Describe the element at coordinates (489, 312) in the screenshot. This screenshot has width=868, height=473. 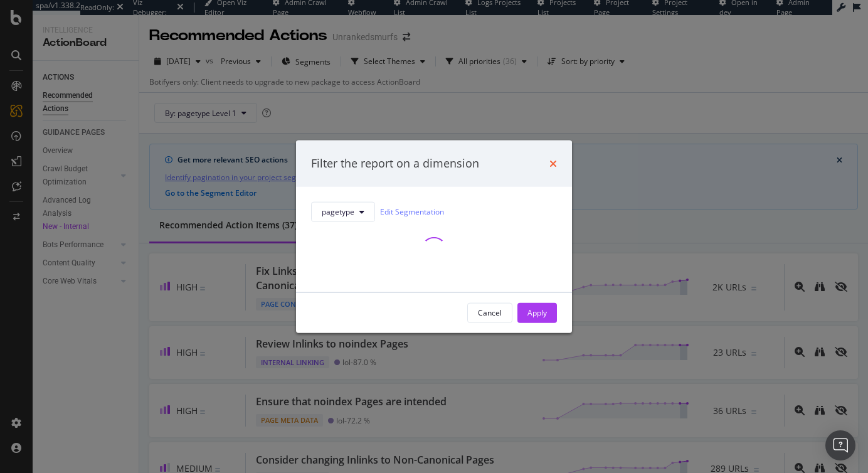
I see `button: Cancel` at that location.